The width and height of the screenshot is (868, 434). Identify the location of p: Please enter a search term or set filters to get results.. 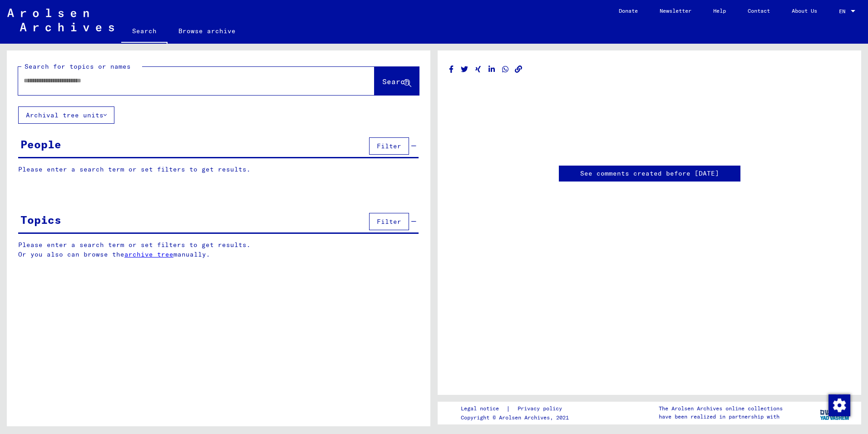
(218, 170).